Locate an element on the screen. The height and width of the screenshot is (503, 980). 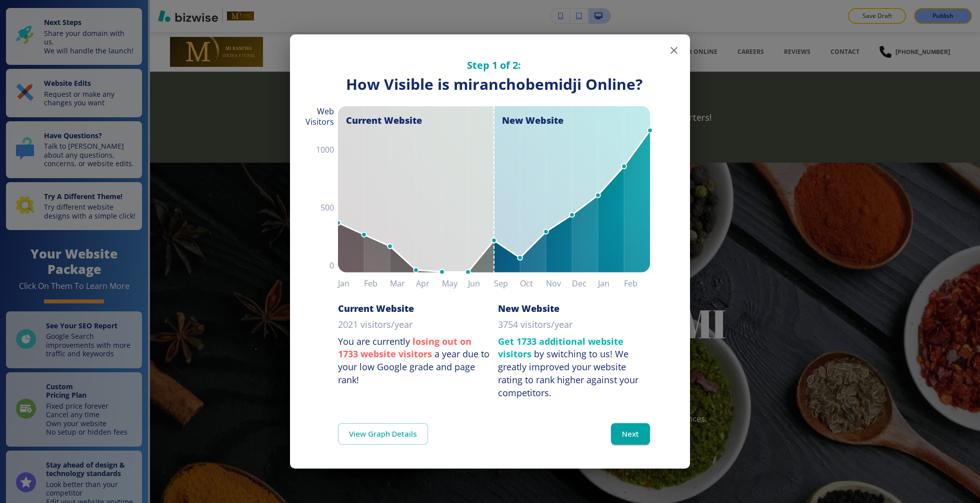
p: by switching to us! is located at coordinates (573, 368).